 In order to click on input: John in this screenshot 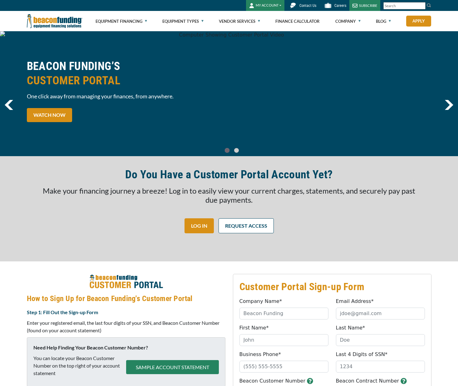, I will do `click(284, 340)`.